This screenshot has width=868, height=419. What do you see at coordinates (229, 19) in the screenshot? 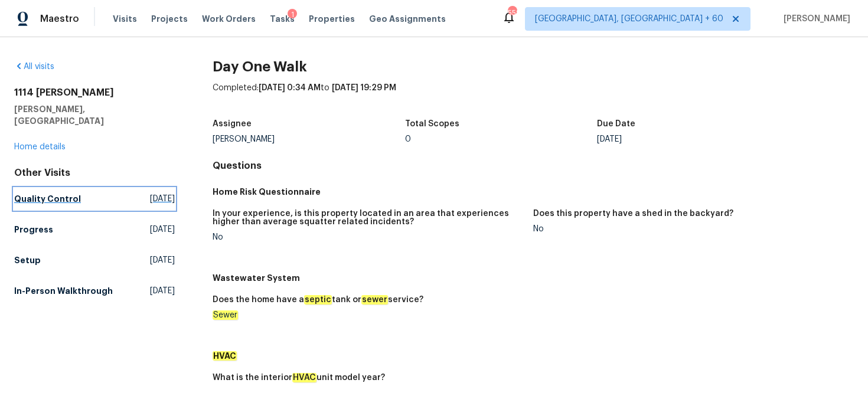
I see `span: Work Orders` at bounding box center [229, 19].